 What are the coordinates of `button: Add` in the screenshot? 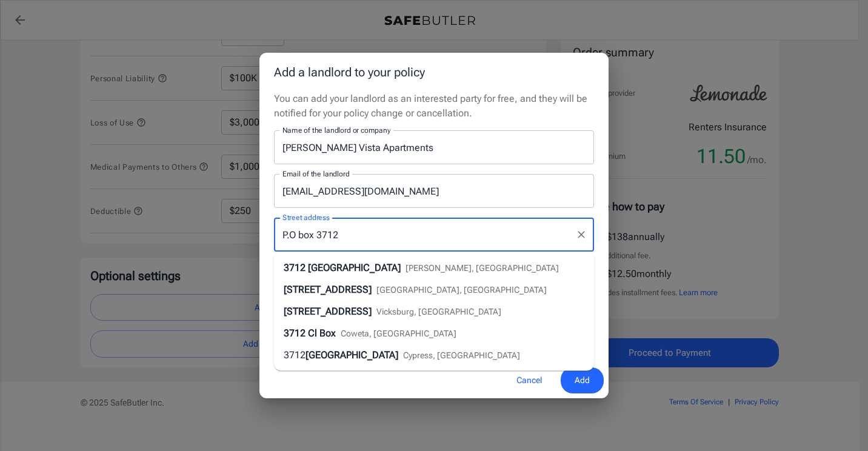 It's located at (582, 381).